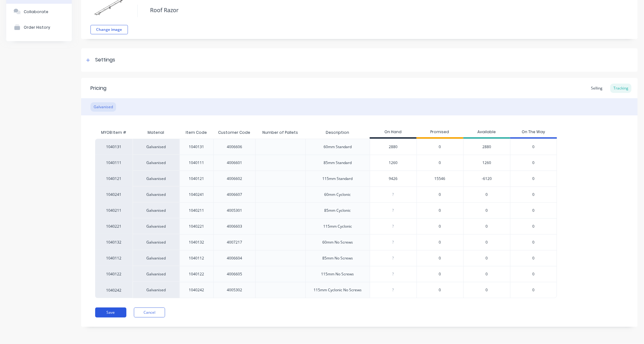 This screenshot has width=644, height=344. What do you see at coordinates (362, 10) in the screenshot?
I see `textarea: Roof Razor` at bounding box center [362, 10].